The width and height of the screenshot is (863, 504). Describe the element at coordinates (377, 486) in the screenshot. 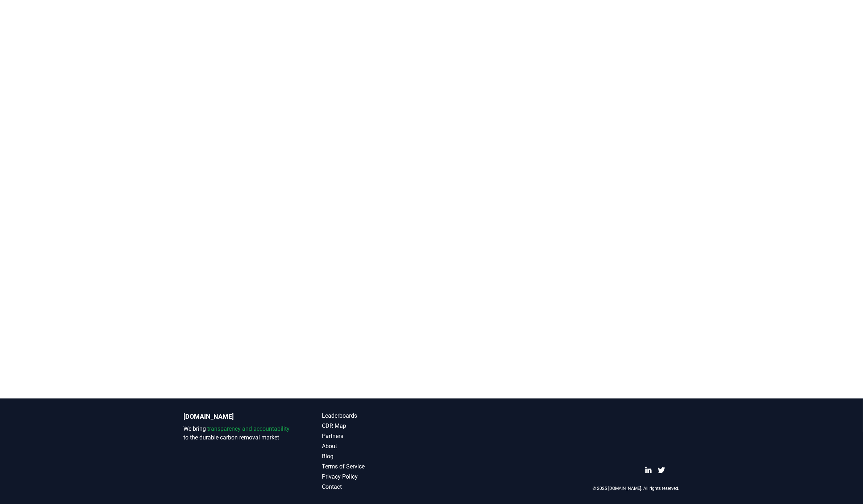

I see `a: Contact` at that location.